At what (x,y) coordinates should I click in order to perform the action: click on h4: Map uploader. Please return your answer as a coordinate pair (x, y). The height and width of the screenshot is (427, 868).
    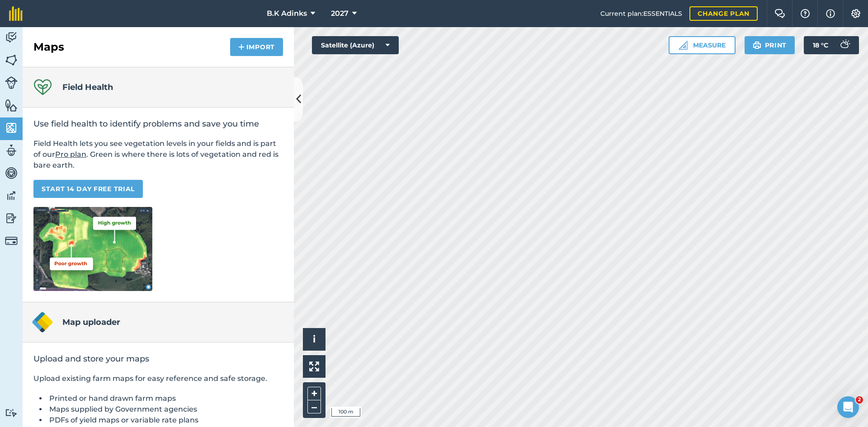
    Looking at the image, I should click on (91, 322).